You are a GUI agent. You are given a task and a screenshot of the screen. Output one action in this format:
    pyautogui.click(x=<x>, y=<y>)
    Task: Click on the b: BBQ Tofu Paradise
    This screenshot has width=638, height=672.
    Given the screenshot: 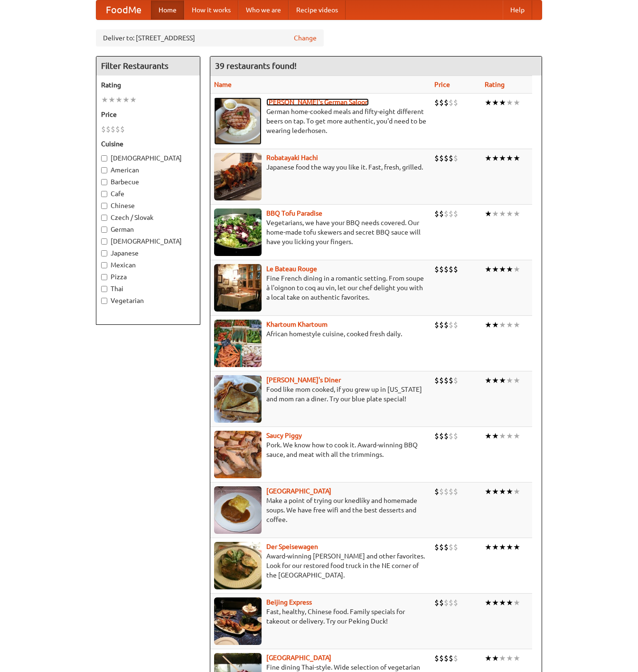 What is the action you would take?
    pyautogui.click(x=294, y=213)
    